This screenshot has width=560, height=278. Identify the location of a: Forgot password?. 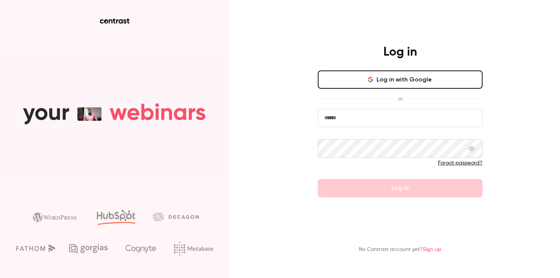
(460, 163).